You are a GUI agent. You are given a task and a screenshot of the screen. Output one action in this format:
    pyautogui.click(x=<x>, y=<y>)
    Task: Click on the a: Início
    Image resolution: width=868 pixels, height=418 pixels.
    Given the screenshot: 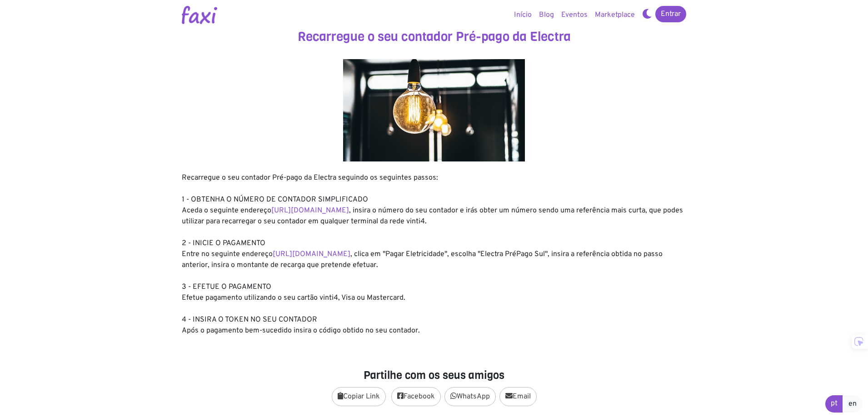 What is the action you would take?
    pyautogui.click(x=523, y=15)
    